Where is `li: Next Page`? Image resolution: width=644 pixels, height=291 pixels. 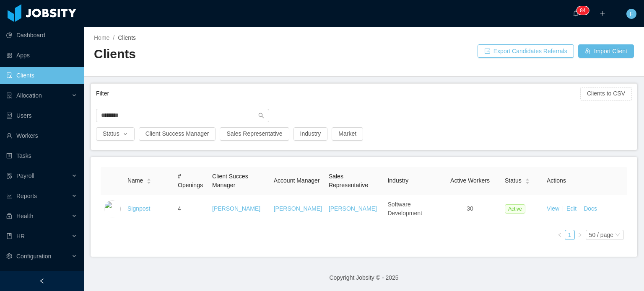
li: Next Page is located at coordinates (580, 235).